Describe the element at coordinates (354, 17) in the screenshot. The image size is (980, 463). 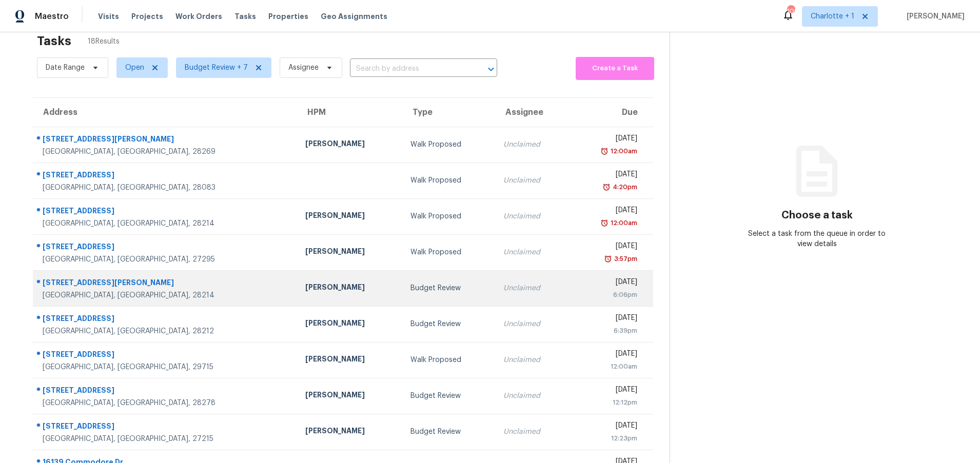
I see `span: Geo Assignments` at that location.